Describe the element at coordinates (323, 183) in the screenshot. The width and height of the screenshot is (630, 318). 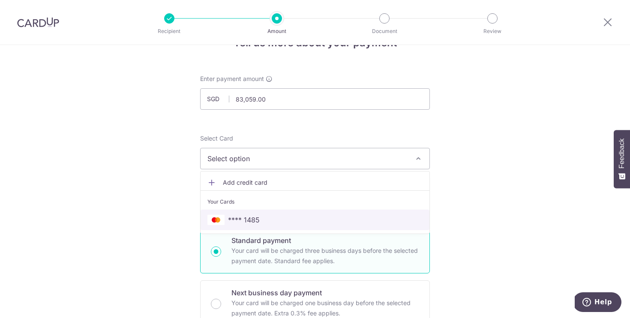
I see `span: Add credit card` at that location.